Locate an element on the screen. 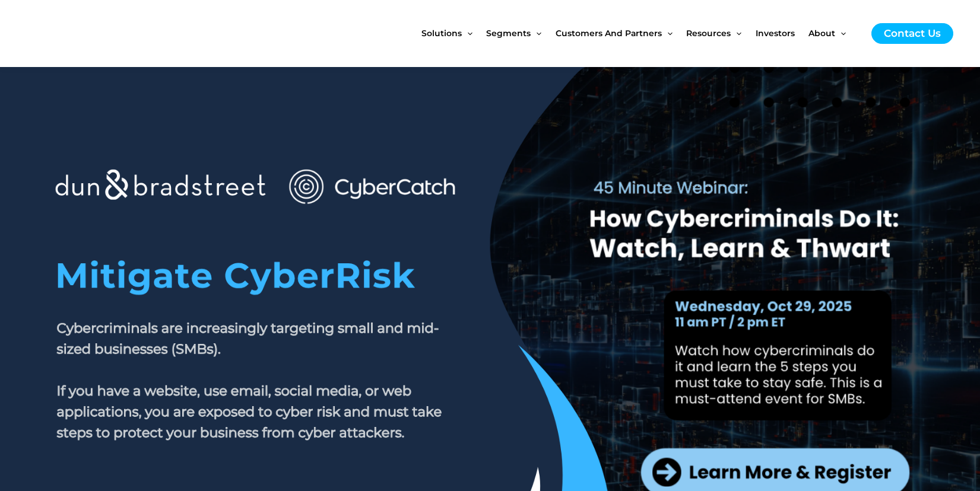 The height and width of the screenshot is (491, 980). div: Contact Us is located at coordinates (912, 33).